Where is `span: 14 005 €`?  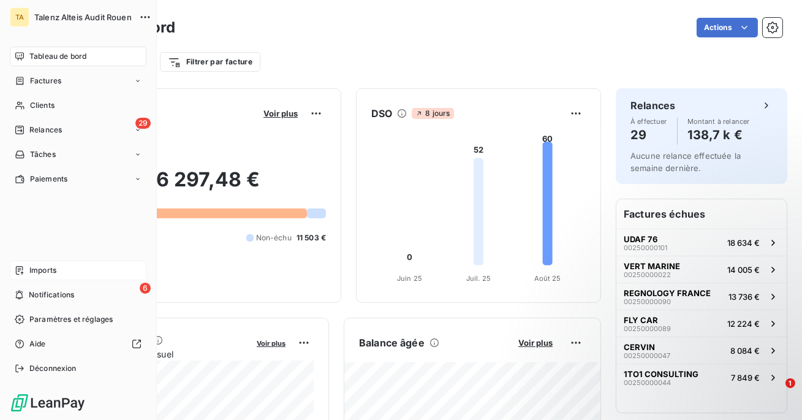 span: 14 005 € is located at coordinates (743, 270).